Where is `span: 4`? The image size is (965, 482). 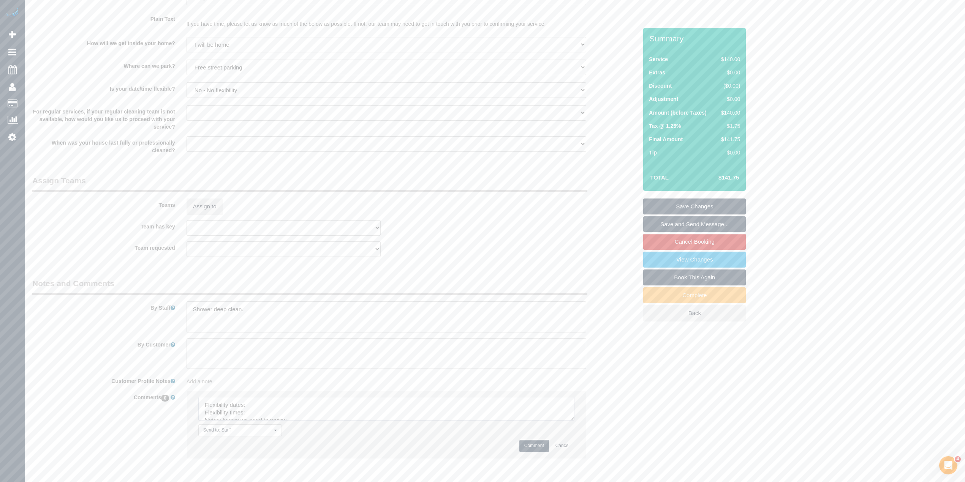 span: 4 is located at coordinates (958, 460).